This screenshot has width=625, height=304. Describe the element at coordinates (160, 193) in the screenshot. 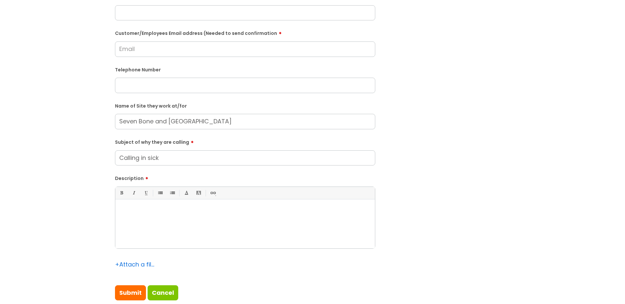

I see `a: • Unordered List (Ctrl-Shift-7)` at that location.